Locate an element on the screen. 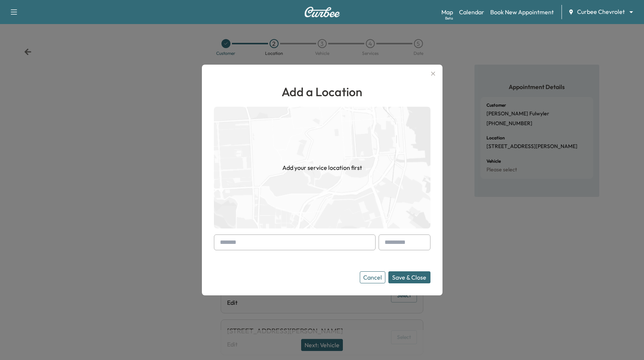  img: empty-map-CL6vilOE.png is located at coordinates (322, 168).